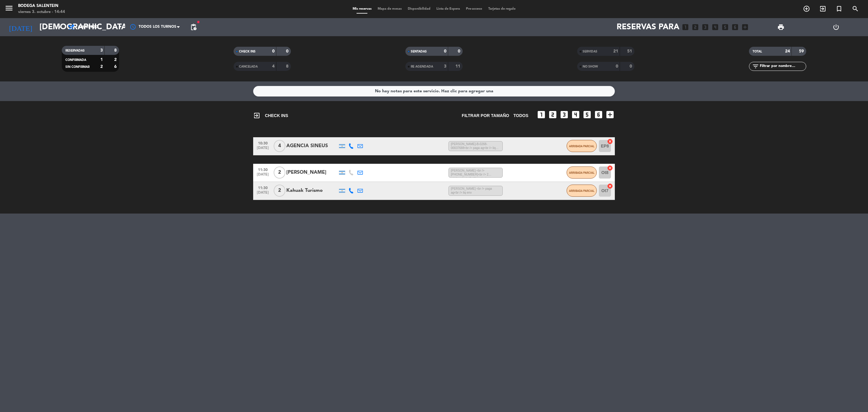  I want to click on span: Lista de Espera, so click(448, 9).